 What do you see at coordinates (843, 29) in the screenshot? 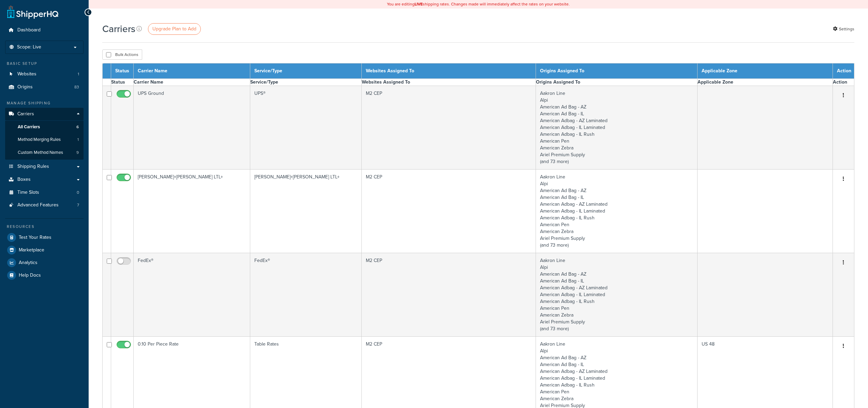
I see `a: Settings` at bounding box center [843, 29].